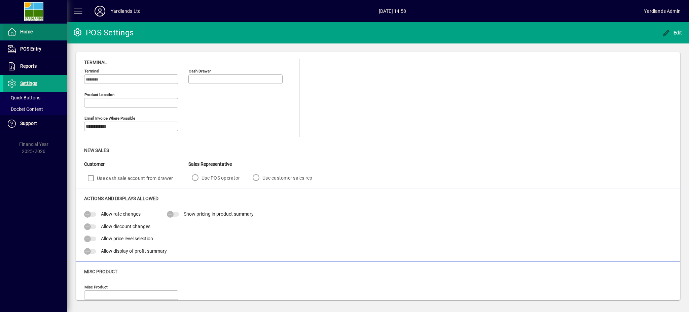 The height and width of the screenshot is (312, 689). I want to click on div: Yardlands Admin, so click(662, 11).